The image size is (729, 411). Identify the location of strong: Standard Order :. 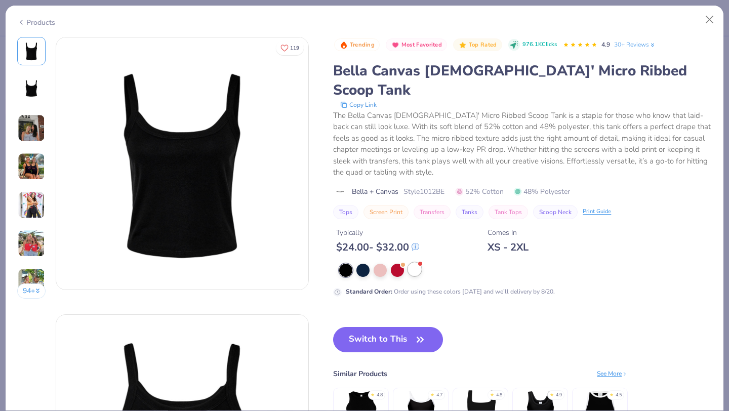
(369, 292).